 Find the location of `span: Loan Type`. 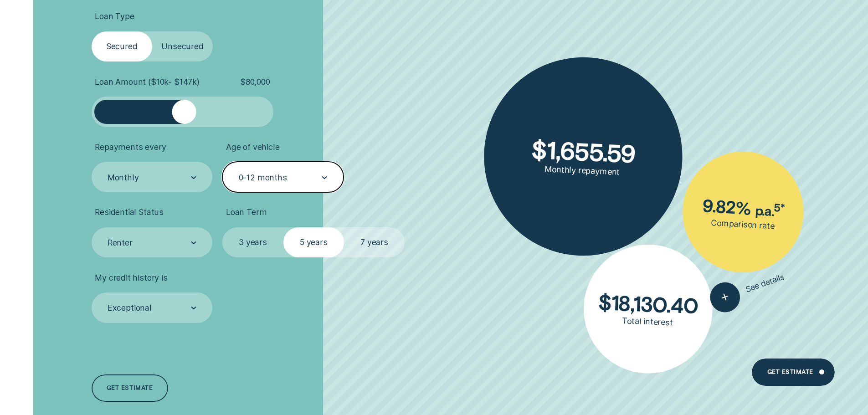

span: Loan Type is located at coordinates (114, 17).